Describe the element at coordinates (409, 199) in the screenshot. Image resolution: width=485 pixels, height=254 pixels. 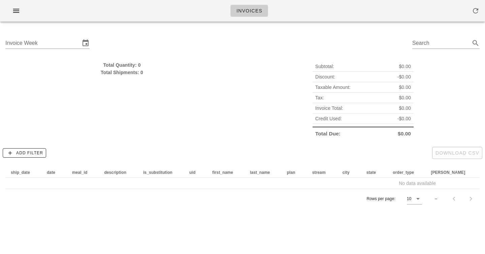
I see `div: 10` at that location.